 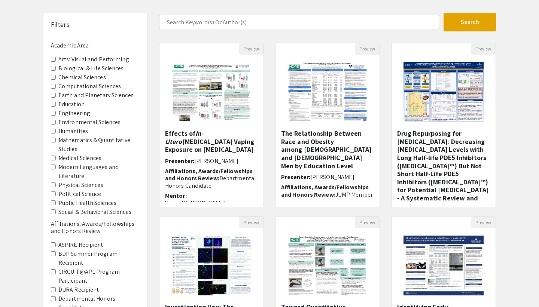 What do you see at coordinates (95, 228) in the screenshot?
I see `h6: Affiliations, Awards/Fellowships and Honors Review` at bounding box center [95, 228].